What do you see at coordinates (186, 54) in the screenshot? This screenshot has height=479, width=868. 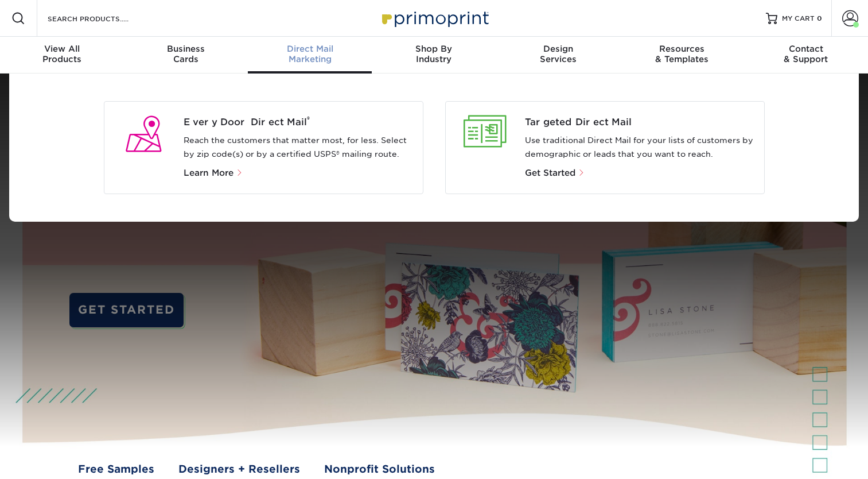 I see `div: Cards` at bounding box center [186, 54].